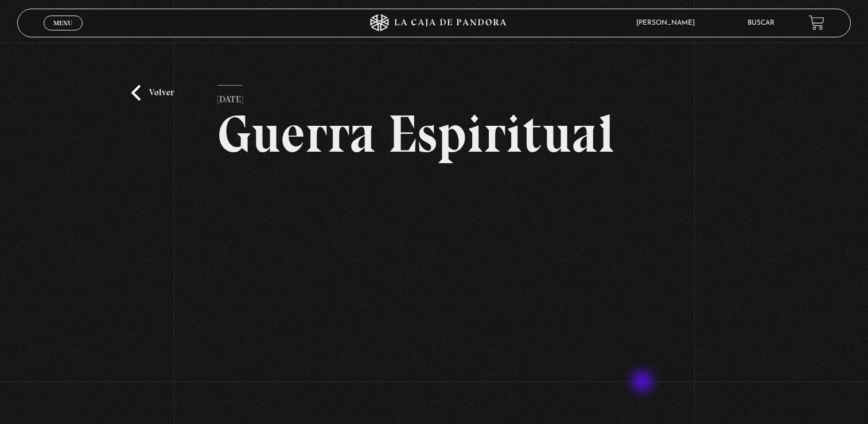 The height and width of the screenshot is (424, 868). I want to click on span: Cerrar, so click(62, 33).